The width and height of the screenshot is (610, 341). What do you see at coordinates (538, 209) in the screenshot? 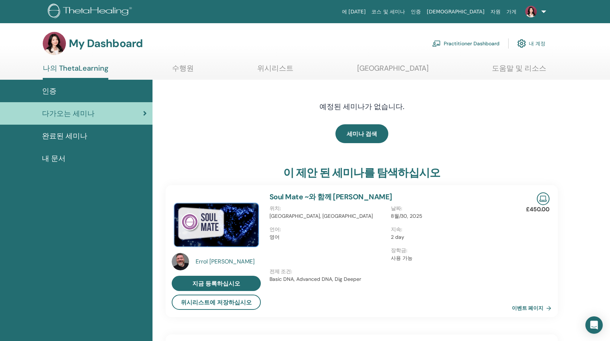
I see `p: £450.00` at bounding box center [538, 209].